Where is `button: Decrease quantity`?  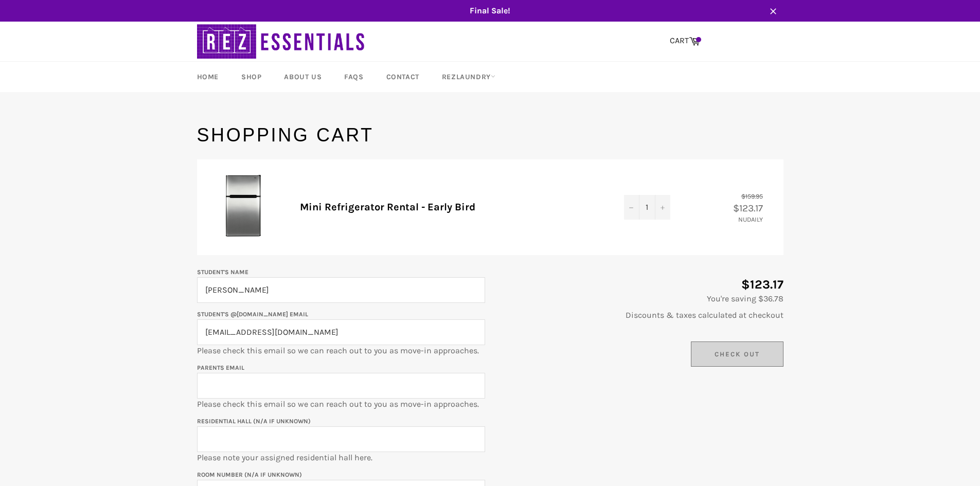 button: Decrease quantity is located at coordinates (632, 207).